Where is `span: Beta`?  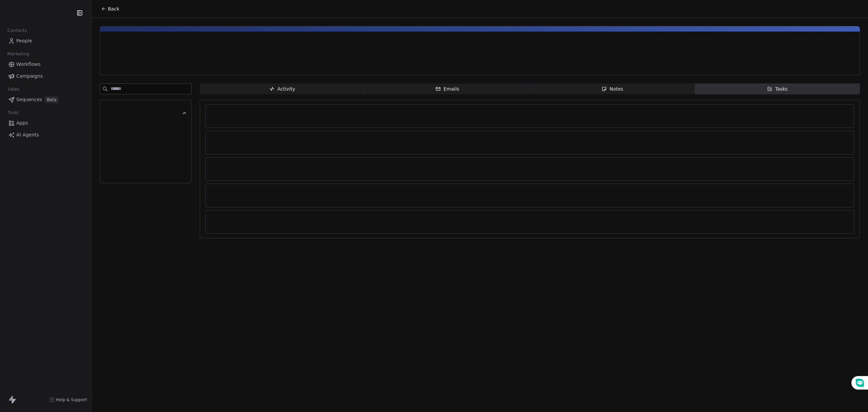 span: Beta is located at coordinates (52, 99).